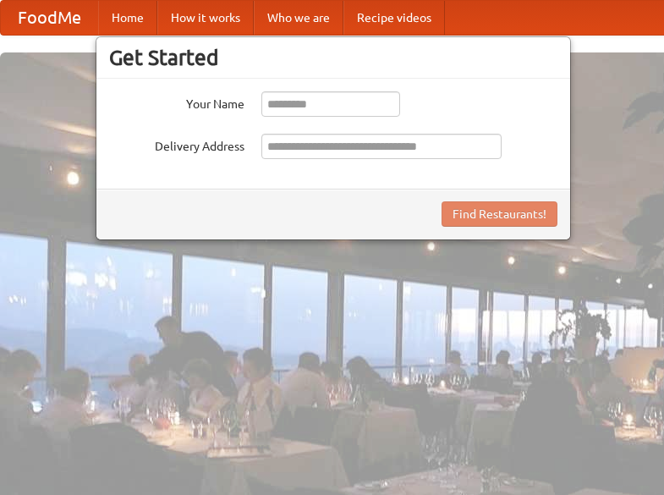 The height and width of the screenshot is (495, 664). I want to click on label: Delivery Address, so click(177, 144).